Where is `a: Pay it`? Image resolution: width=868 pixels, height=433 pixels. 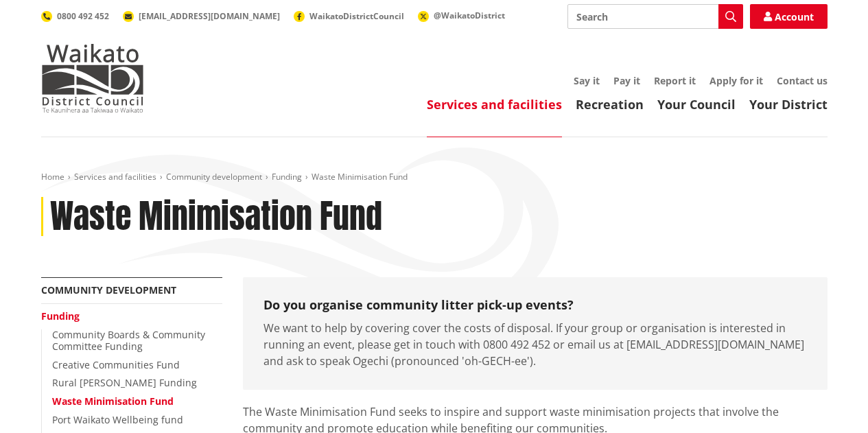
a: Pay it is located at coordinates (627, 80).